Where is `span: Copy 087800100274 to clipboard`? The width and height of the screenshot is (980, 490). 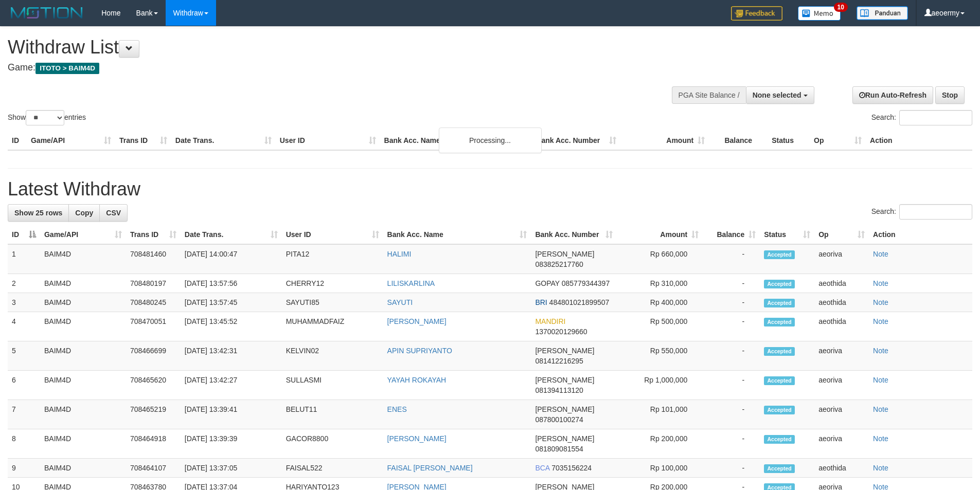 span: Copy 087800100274 to clipboard is located at coordinates (558, 419).